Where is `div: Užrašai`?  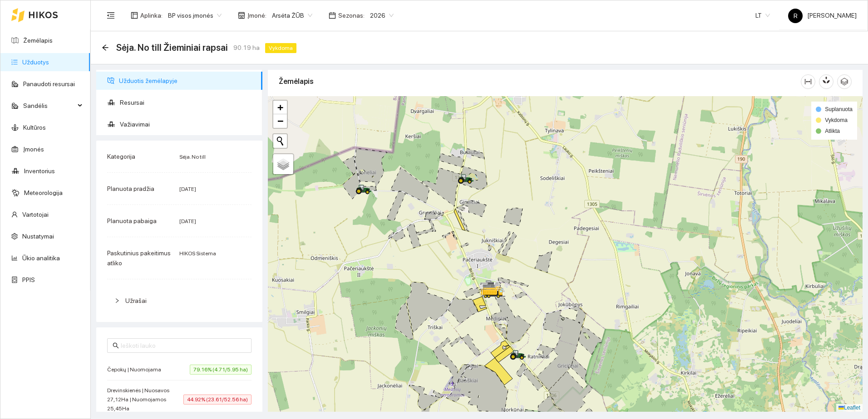
div: Užrašai is located at coordinates (180, 301).